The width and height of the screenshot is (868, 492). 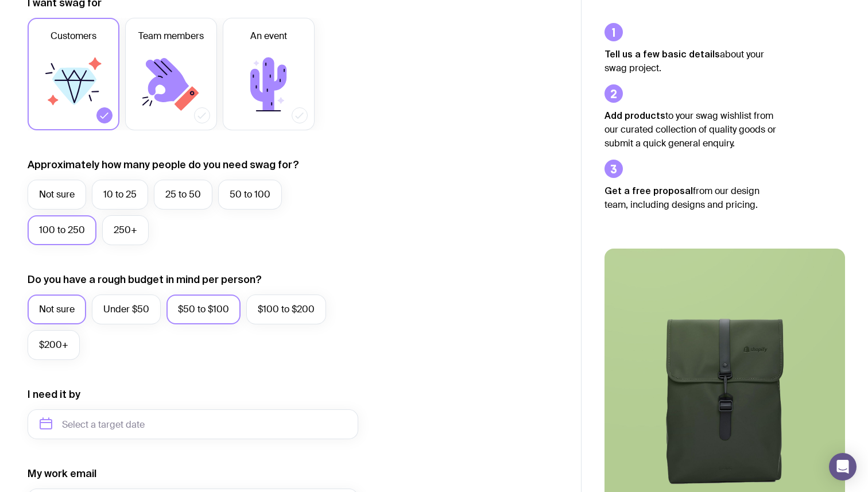 I want to click on label: 10 to 25, so click(x=120, y=195).